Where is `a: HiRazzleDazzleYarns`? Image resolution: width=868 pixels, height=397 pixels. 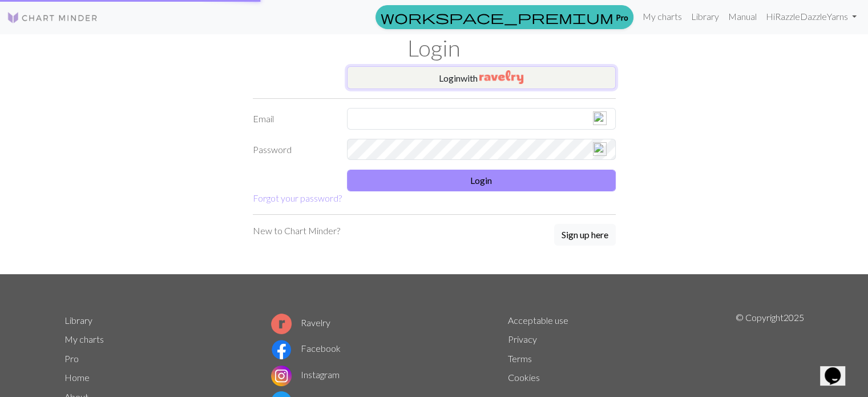
a: HiRazzleDazzleYarns is located at coordinates (810, 17).